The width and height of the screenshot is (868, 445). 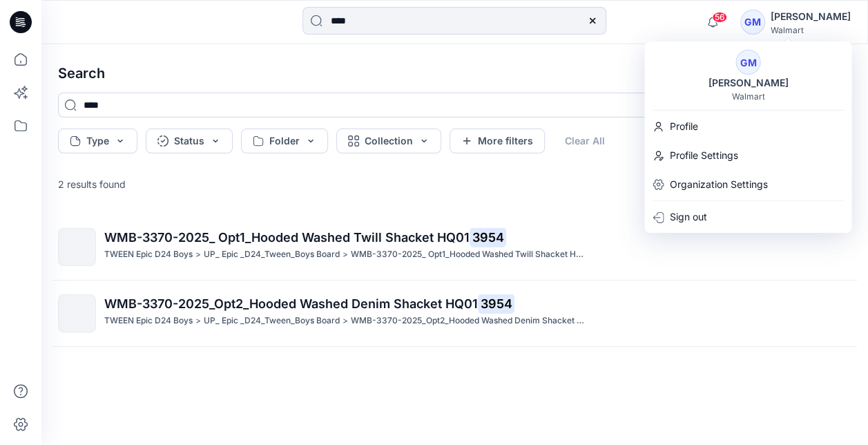 I want to click on p: Profile, so click(x=683, y=127).